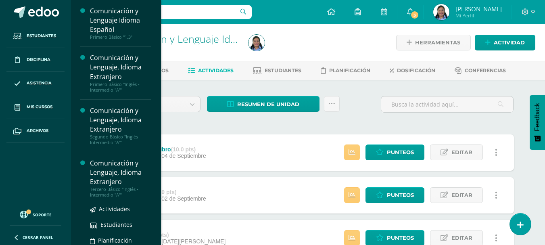  What do you see at coordinates (416, 70) in the screenshot?
I see `span: Dosificación` at bounding box center [416, 70].